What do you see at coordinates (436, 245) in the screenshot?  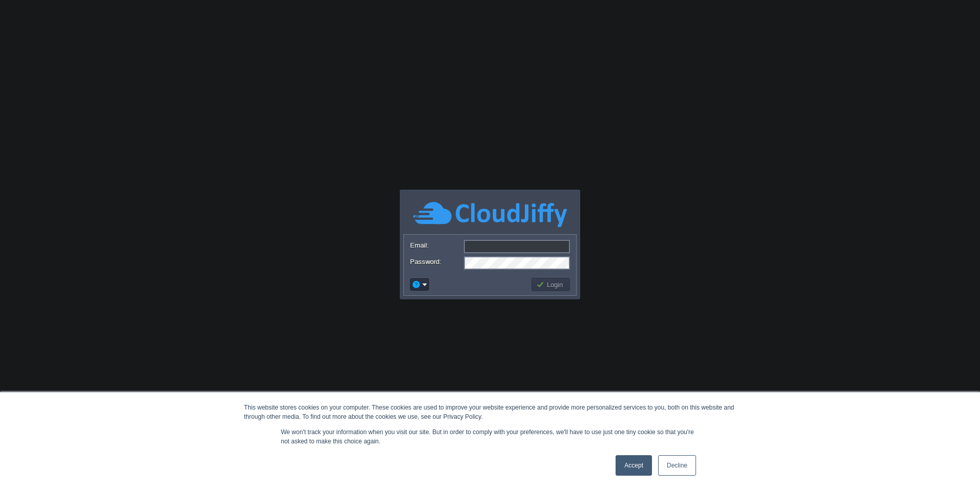 I see `label: Email:` at bounding box center [436, 245].